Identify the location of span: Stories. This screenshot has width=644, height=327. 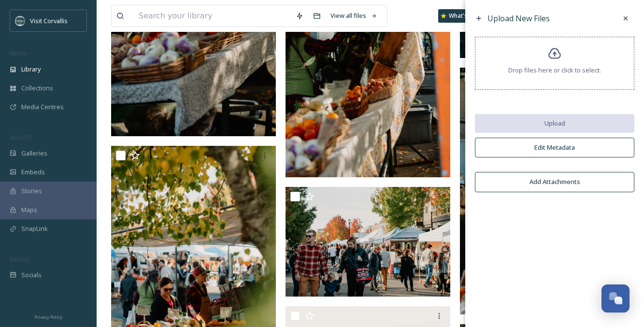
(32, 191).